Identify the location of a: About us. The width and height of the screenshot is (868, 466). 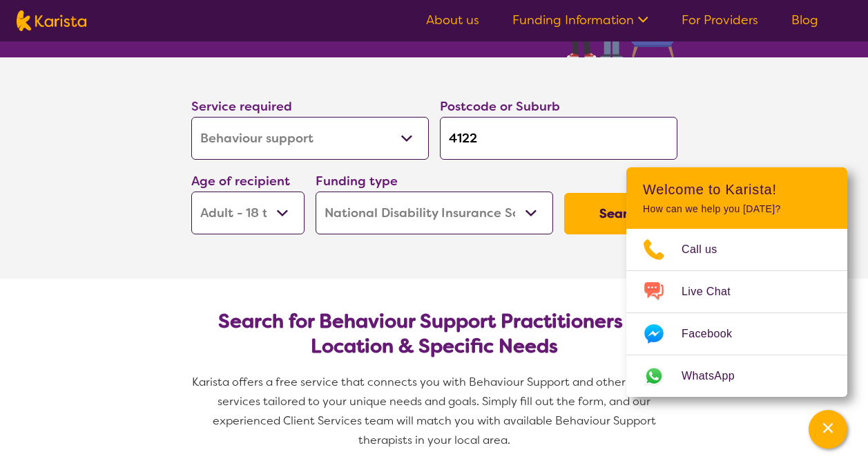
(452, 20).